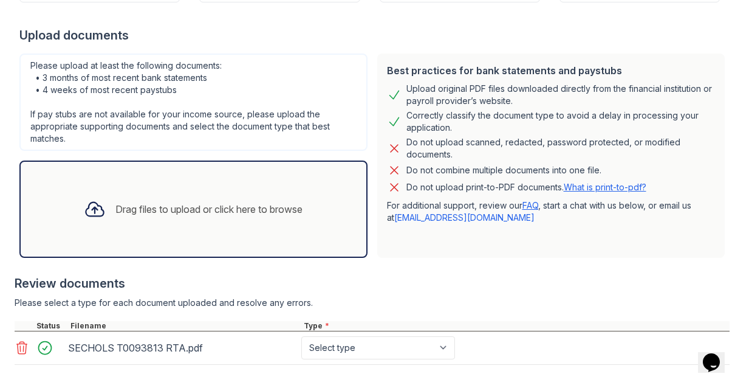  What do you see at coordinates (561, 122) in the screenshot?
I see `div: Correctly classify the document type to avoid a delay in processing your application.` at bounding box center [561, 122].